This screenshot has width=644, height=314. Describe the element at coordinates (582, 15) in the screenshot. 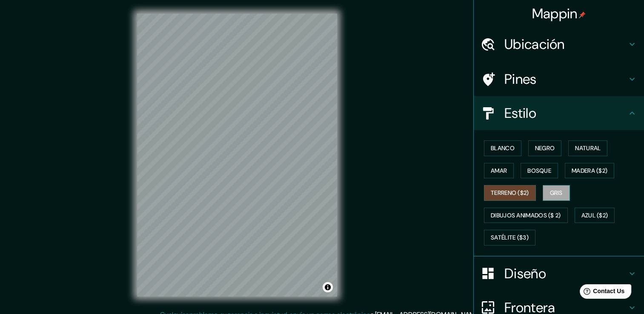

I see `img: pin-icon.png` at that location.